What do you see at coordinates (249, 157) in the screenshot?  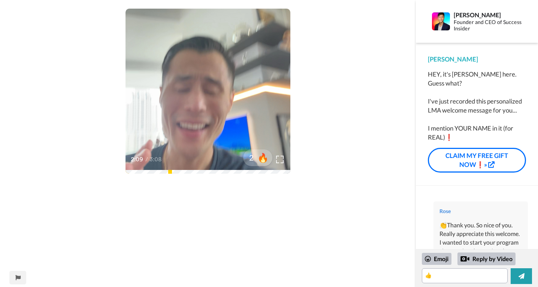 I see `span: 2` at bounding box center [249, 157].